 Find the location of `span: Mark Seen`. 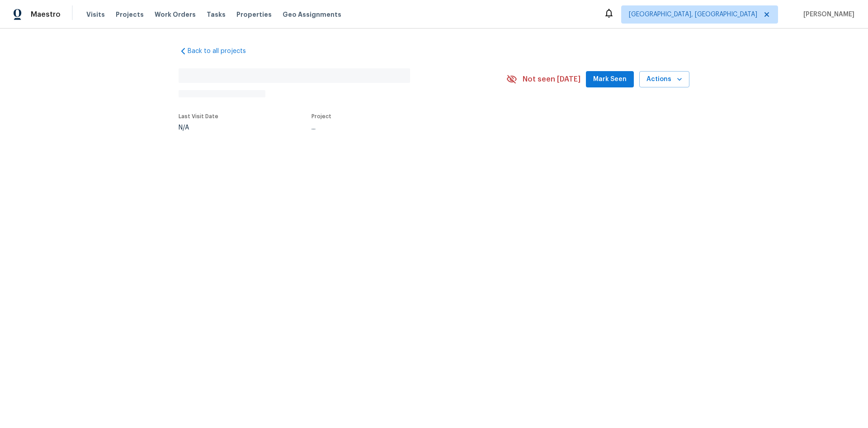

span: Mark Seen is located at coordinates (610, 80).